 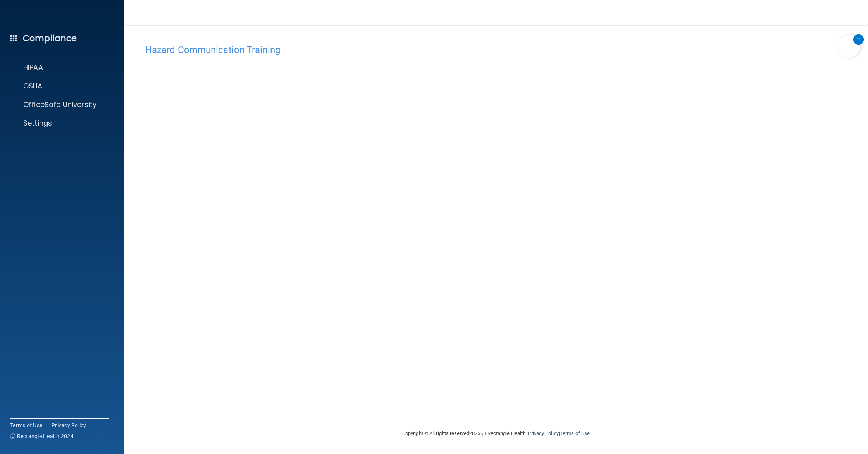 I want to click on p: Settings, so click(x=37, y=123).